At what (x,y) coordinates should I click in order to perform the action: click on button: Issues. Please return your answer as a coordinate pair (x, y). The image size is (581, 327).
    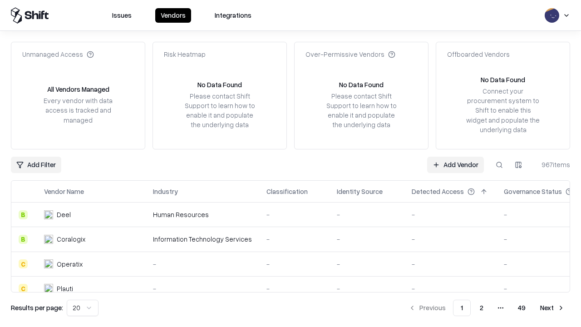
    Looking at the image, I should click on (122, 15).